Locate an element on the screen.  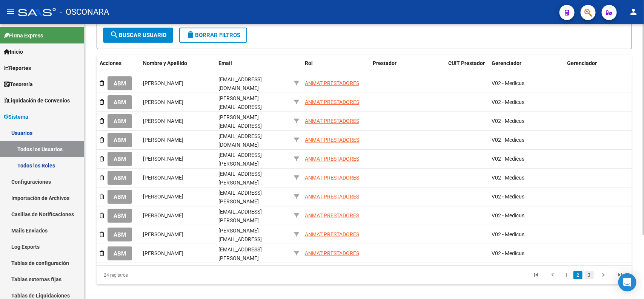
span: CUIT Prestador is located at coordinates (466, 63).